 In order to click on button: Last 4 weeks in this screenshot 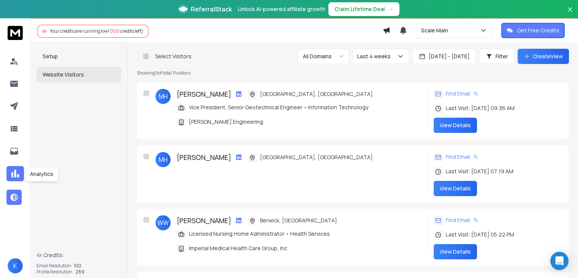, I will do `click(381, 56)`.